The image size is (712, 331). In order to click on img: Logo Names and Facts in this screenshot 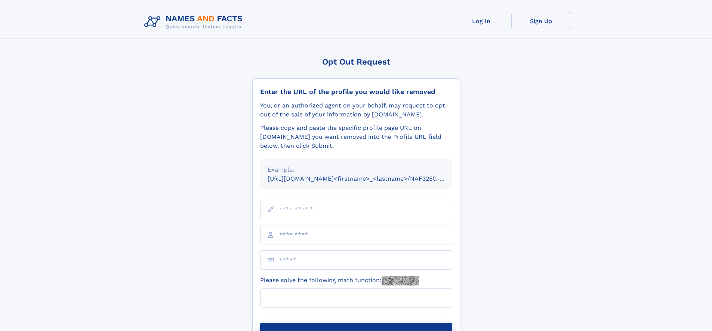, I will do `click(195, 22)`.